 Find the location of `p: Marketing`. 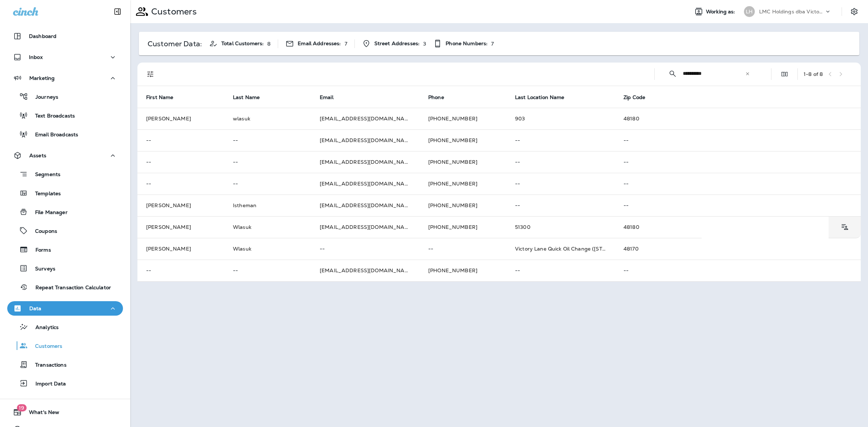

p: Marketing is located at coordinates (42, 78).